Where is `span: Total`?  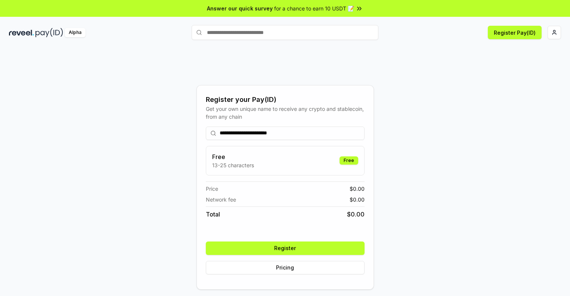 span: Total is located at coordinates (213, 214).